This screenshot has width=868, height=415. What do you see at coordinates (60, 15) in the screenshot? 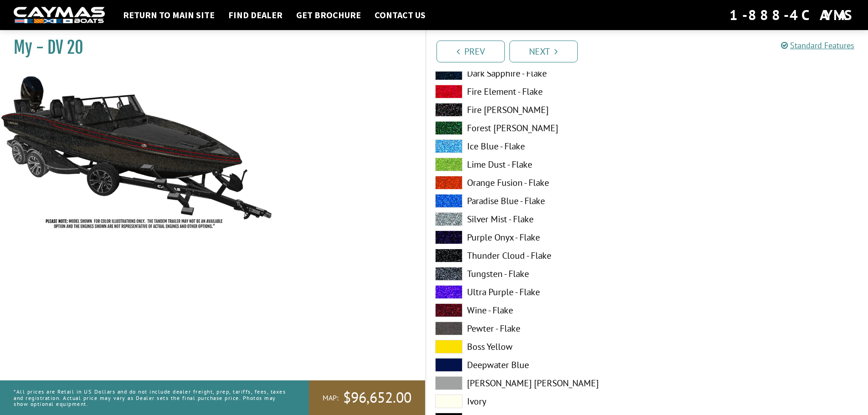
I see `img: white-logo-c9c8dbefe5ff5ceceb0f0178aa75bf4bb51f6bca0971e226c86eb53dfe498488.png` at bounding box center [60, 15].